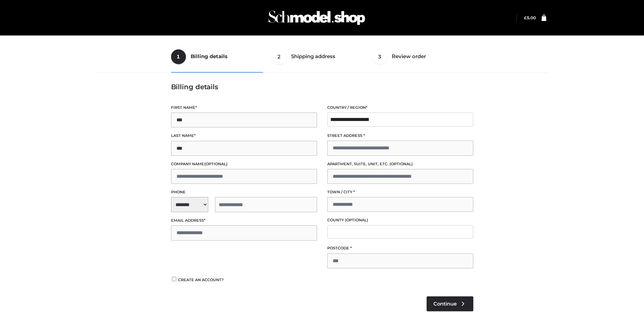  What do you see at coordinates (244, 164) in the screenshot?
I see `label: Company name` at bounding box center [244, 164].